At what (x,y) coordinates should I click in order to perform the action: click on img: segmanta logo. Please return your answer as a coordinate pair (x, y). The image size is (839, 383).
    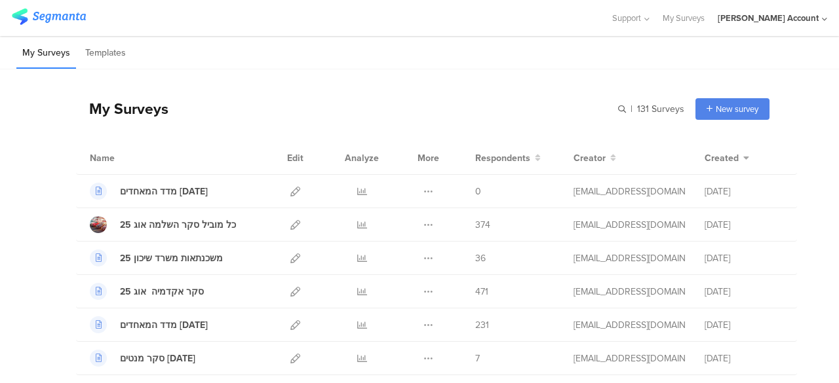
    Looking at the image, I should click on (49, 16).